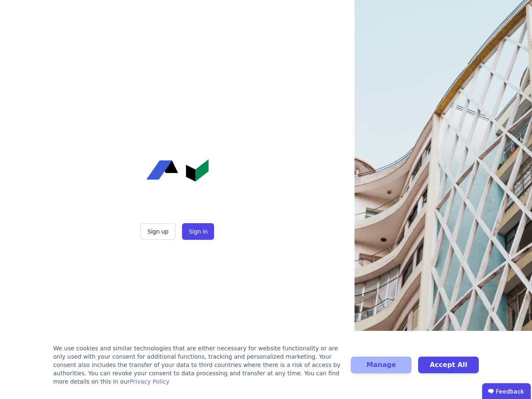  What do you see at coordinates (197, 365) in the screenshot?
I see `div: We use cookies and similar technologies that are either necessary for website functionality or ar...` at bounding box center [197, 365].